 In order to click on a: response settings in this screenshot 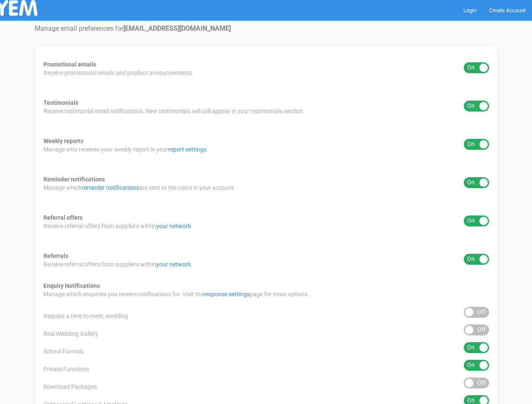, I will do `click(227, 294)`.